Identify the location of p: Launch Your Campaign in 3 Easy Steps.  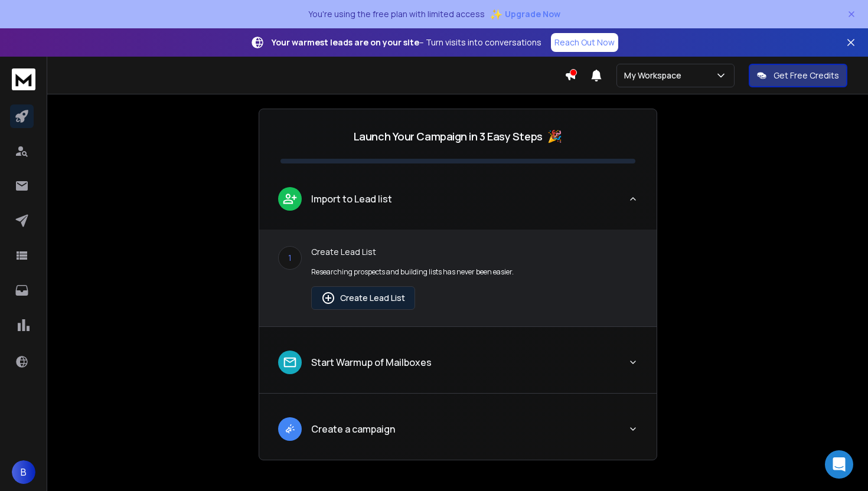
(448, 136).